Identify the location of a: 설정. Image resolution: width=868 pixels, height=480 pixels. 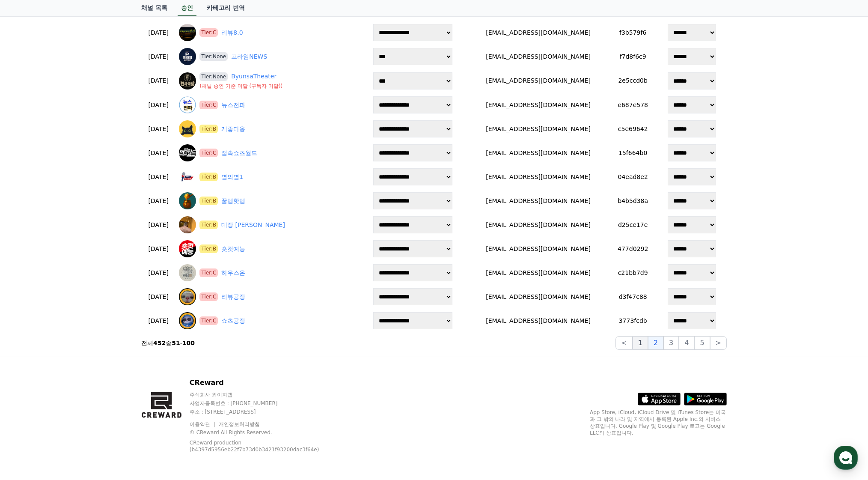
(137, 282).